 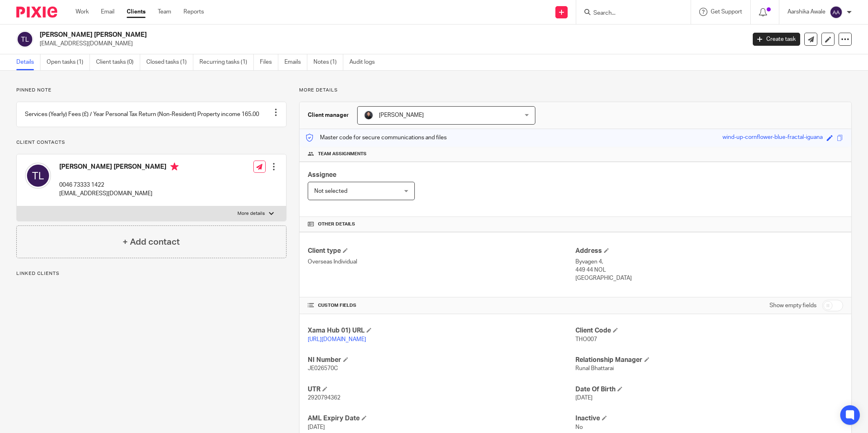 I want to click on a: Reports, so click(x=194, y=12).